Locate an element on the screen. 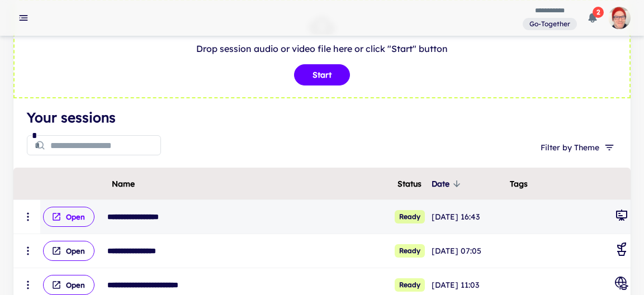 This screenshot has width=644, height=295. h4: Your sessions is located at coordinates (322, 117).